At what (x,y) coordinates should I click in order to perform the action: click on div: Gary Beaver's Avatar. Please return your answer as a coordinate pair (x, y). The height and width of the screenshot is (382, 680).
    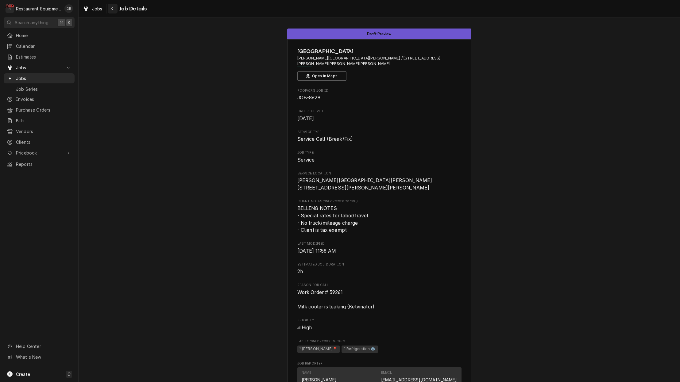
    Looking at the image, I should click on (69, 9).